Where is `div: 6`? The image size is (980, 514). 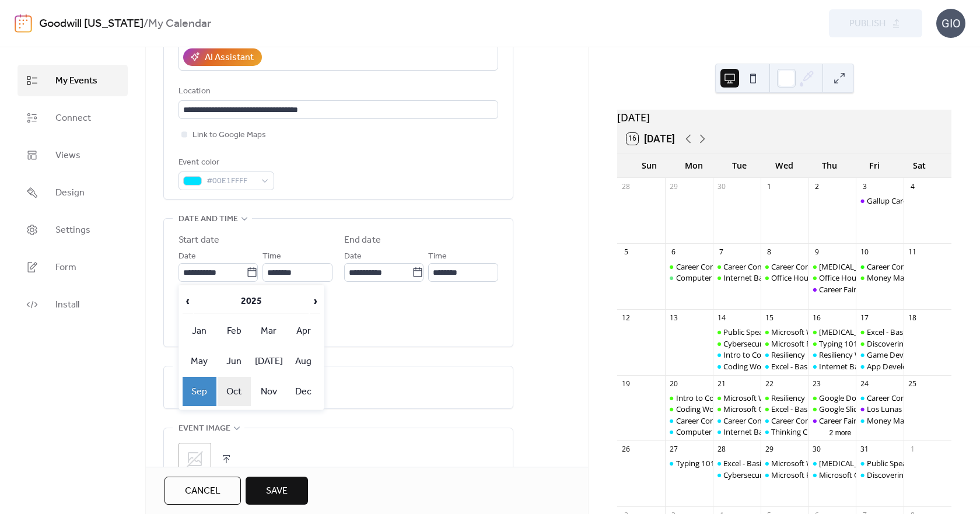
div: 6 is located at coordinates (673, 252).